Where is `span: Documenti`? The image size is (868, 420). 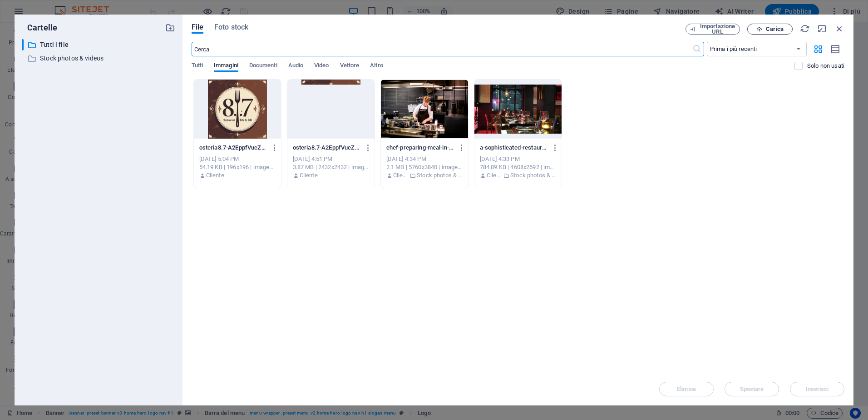 span: Documenti is located at coordinates (263, 67).